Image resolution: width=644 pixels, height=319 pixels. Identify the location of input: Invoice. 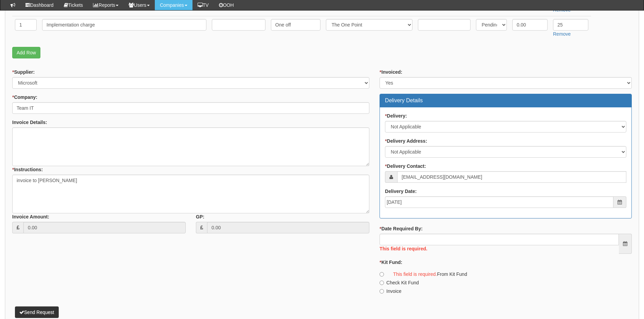
(382, 291).